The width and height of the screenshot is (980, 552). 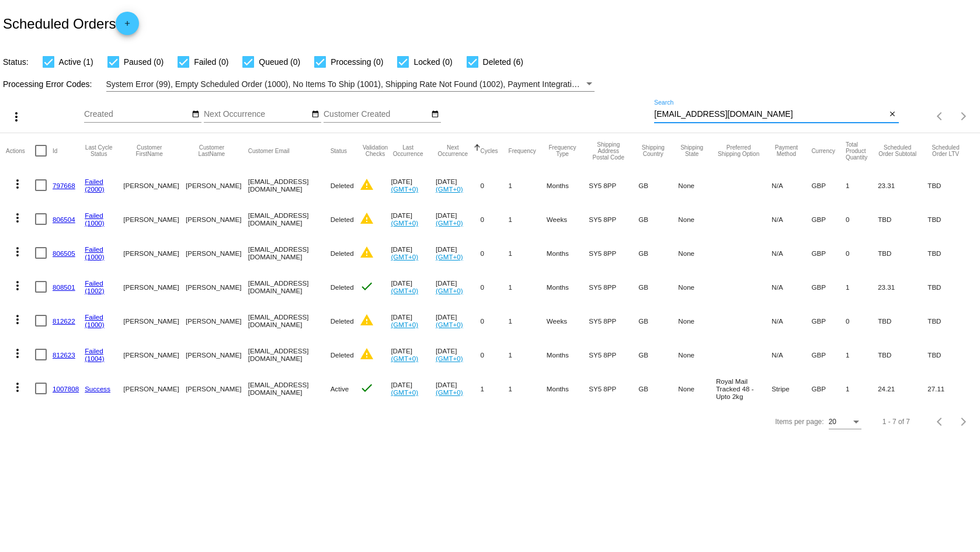 What do you see at coordinates (739, 150) in the screenshot?
I see `button: Change sorting for PreferredShippingOption` at bounding box center [739, 150].